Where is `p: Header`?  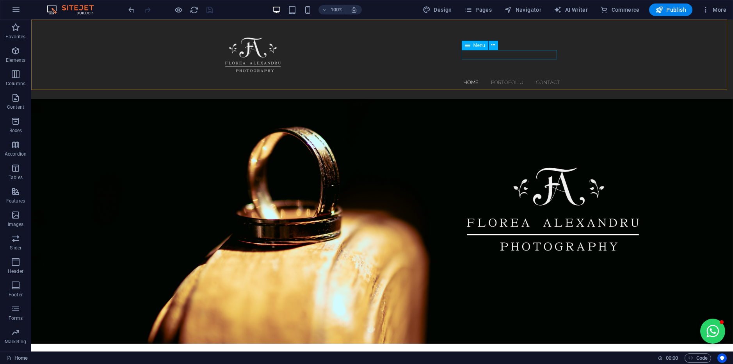
p: Header is located at coordinates (16, 271).